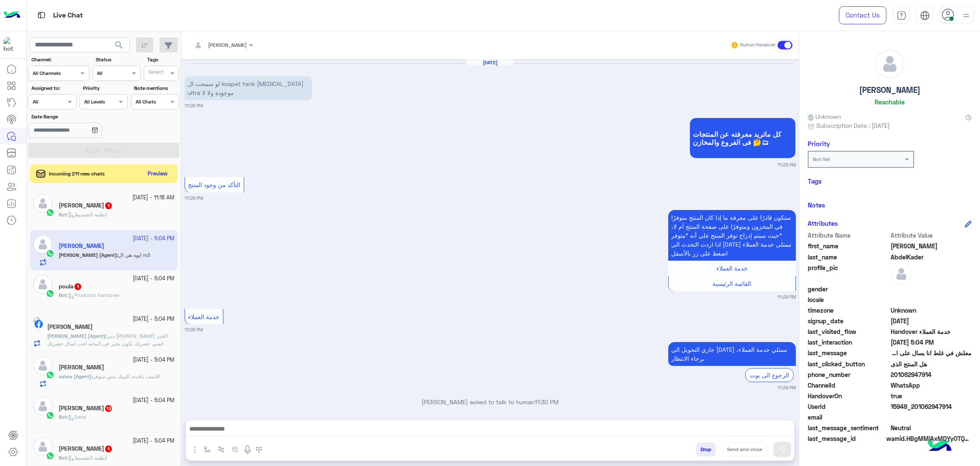 The width and height of the screenshot is (980, 466). I want to click on img: picture, so click(37, 320).